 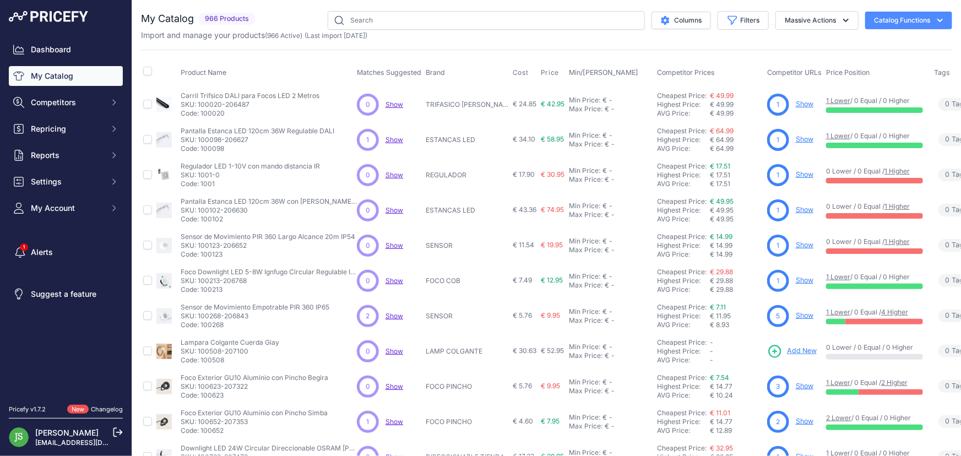 What do you see at coordinates (254, 378) in the screenshot?
I see `p: Foco Exterior GU10 Aluminio con Pincho Begira` at bounding box center [254, 378].